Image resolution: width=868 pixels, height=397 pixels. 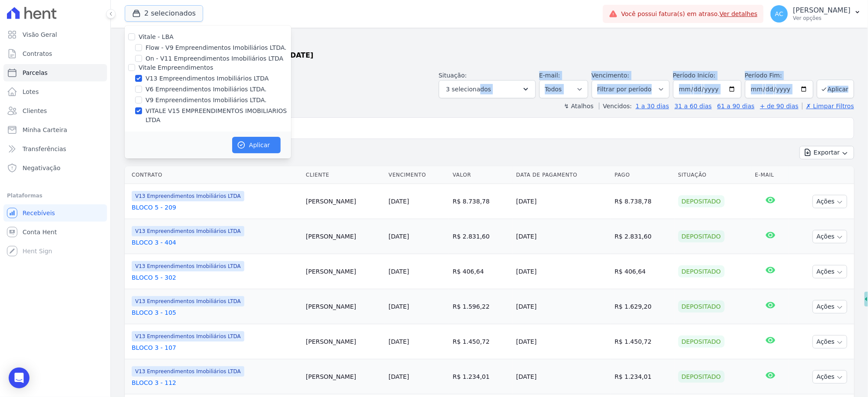 What do you see at coordinates (215, 348) in the screenshot?
I see `a: BLOCO 3 - 107` at bounding box center [215, 348].